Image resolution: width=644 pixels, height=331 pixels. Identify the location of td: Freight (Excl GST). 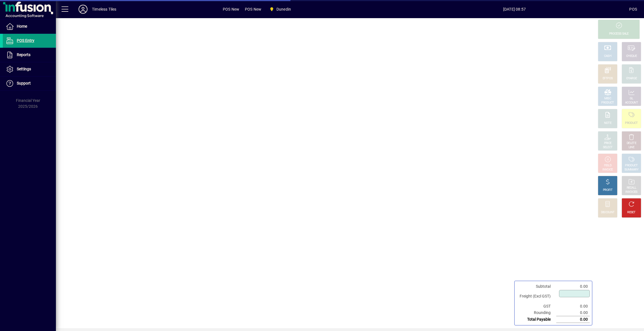
(537, 296).